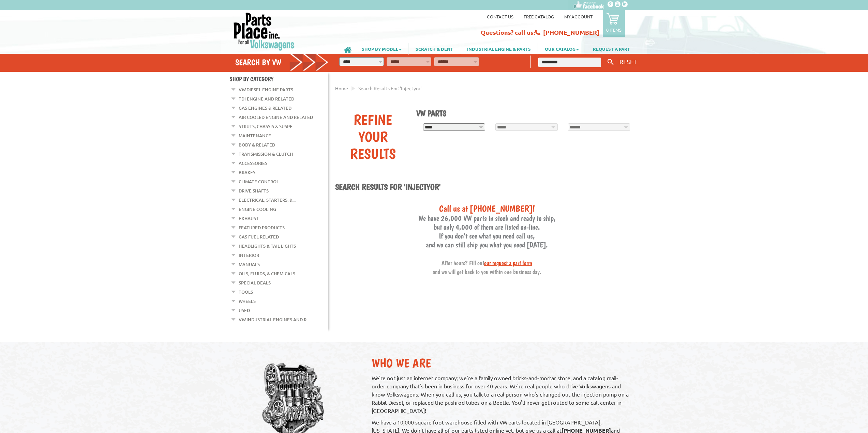 Image resolution: width=868 pixels, height=433 pixels. Describe the element at coordinates (282, 62) in the screenshot. I see `h4: Search by VW` at that location.